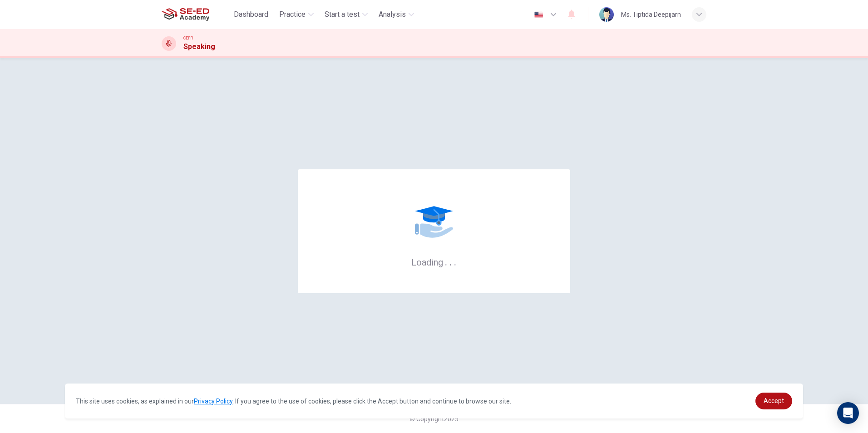 The width and height of the screenshot is (868, 433). What do you see at coordinates (774, 401) in the screenshot?
I see `a: dismiss cookie message` at bounding box center [774, 401].